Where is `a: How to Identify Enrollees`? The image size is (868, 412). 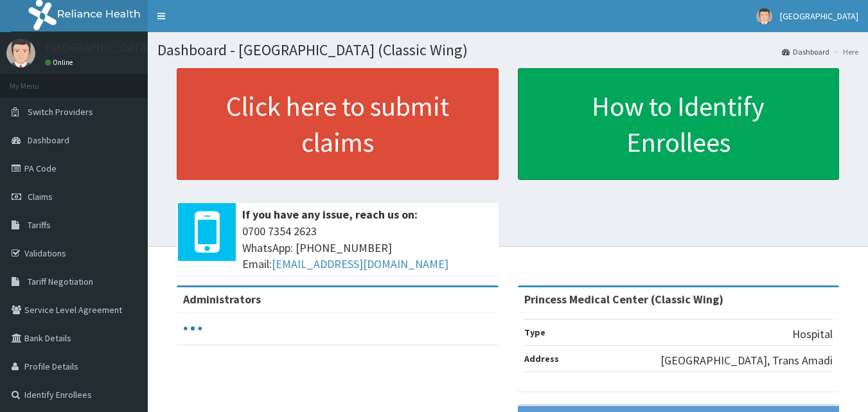
a: How to Identify Enrollees is located at coordinates (679, 124).